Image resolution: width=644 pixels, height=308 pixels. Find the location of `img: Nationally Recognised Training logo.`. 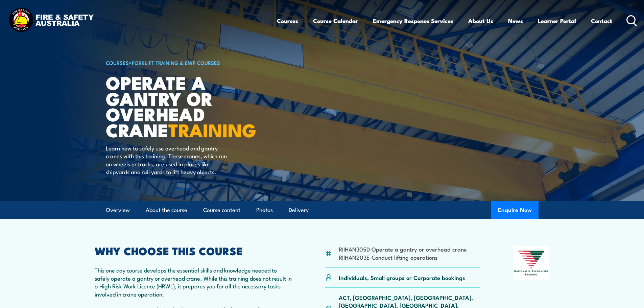

img: Nationally Recognised Training logo. is located at coordinates (532, 263).